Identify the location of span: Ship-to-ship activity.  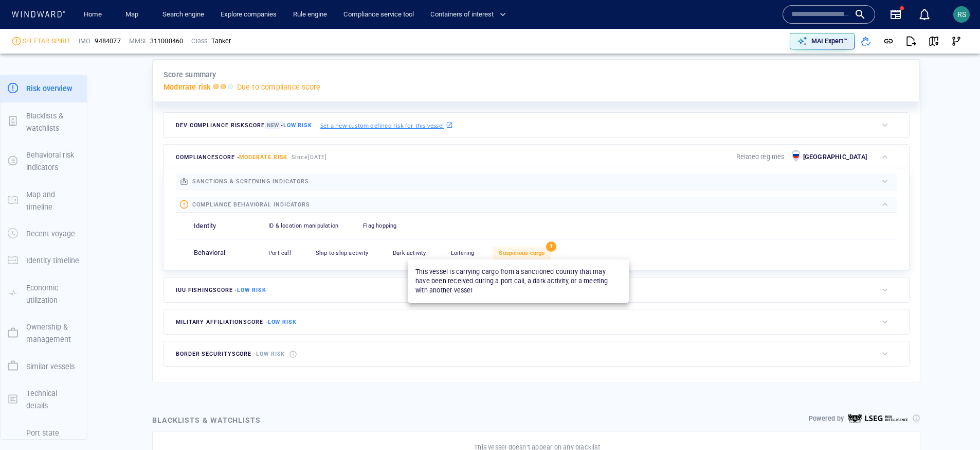
(341, 252).